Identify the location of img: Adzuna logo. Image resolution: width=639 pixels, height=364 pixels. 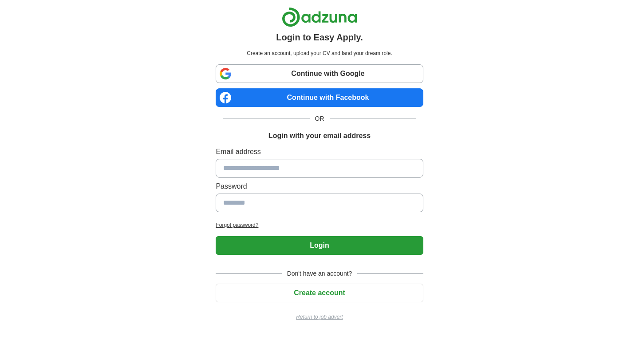
(320, 17).